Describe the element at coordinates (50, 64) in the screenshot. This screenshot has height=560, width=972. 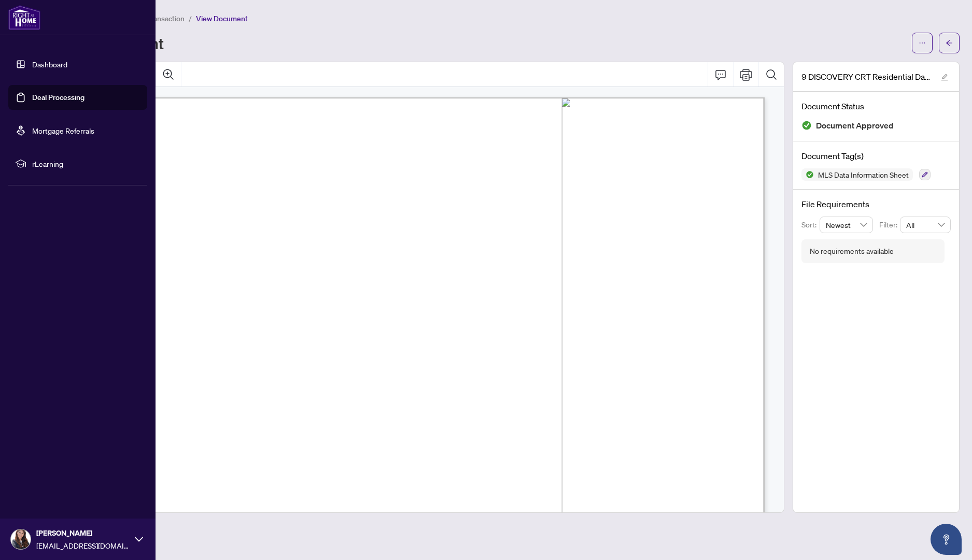
I see `a: Dashboard` at that location.